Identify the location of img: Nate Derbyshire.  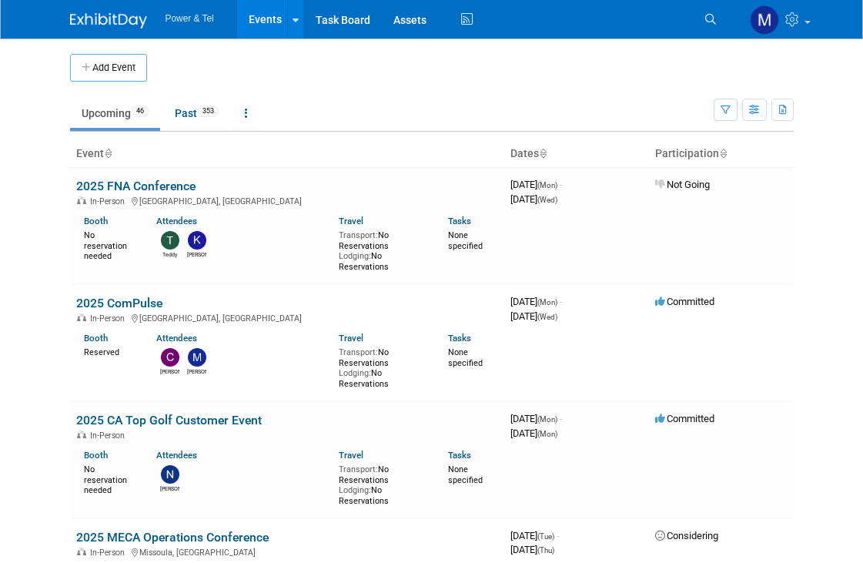
(170, 474).